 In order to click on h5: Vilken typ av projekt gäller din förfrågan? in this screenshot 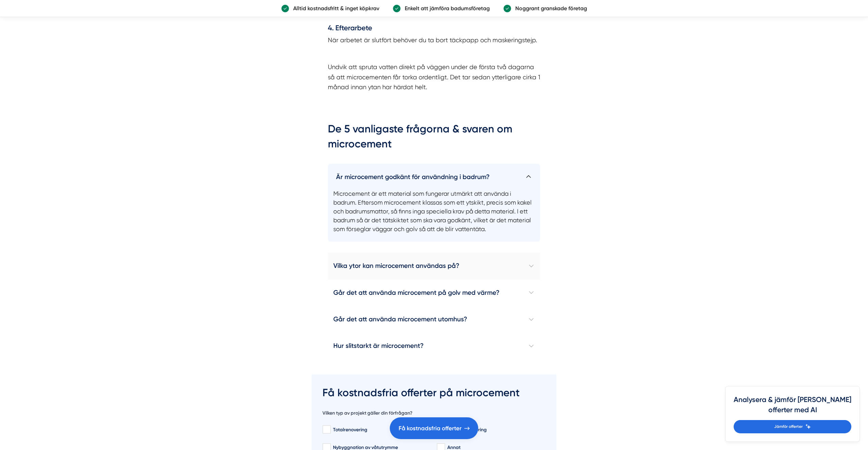, I will do `click(368, 414)`.